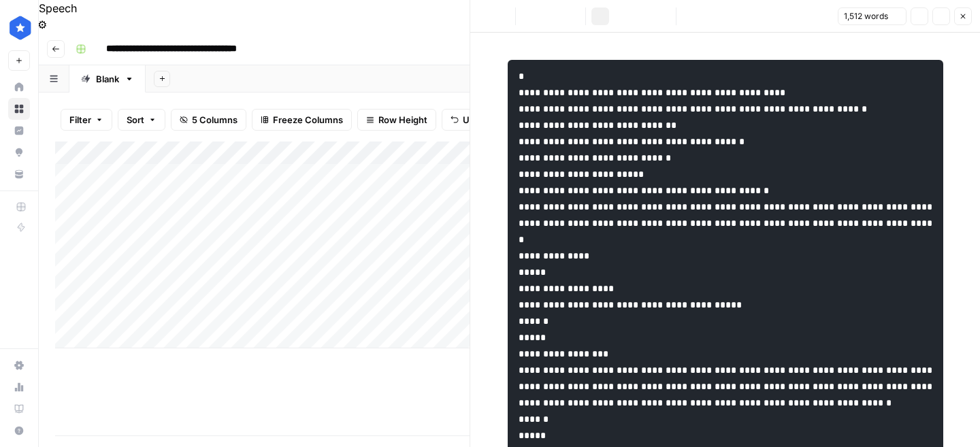 The image size is (980, 447). Describe the element at coordinates (19, 365) in the screenshot. I see `a: Settings` at that location.